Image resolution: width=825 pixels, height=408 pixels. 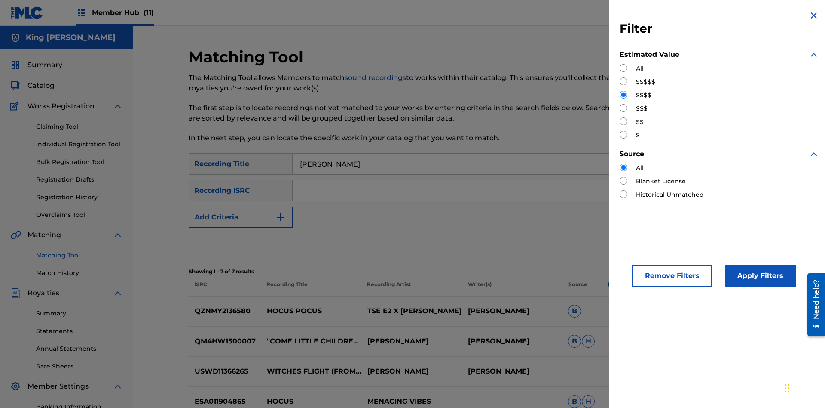 What do you see at coordinates (661, 181) in the screenshot?
I see `label: Blanket License` at bounding box center [661, 181].